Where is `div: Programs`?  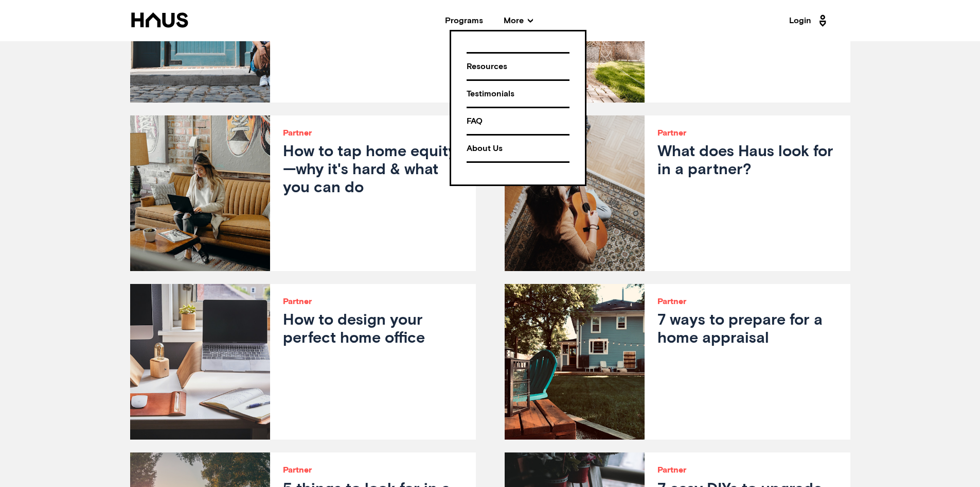
div: Programs is located at coordinates (464, 20).